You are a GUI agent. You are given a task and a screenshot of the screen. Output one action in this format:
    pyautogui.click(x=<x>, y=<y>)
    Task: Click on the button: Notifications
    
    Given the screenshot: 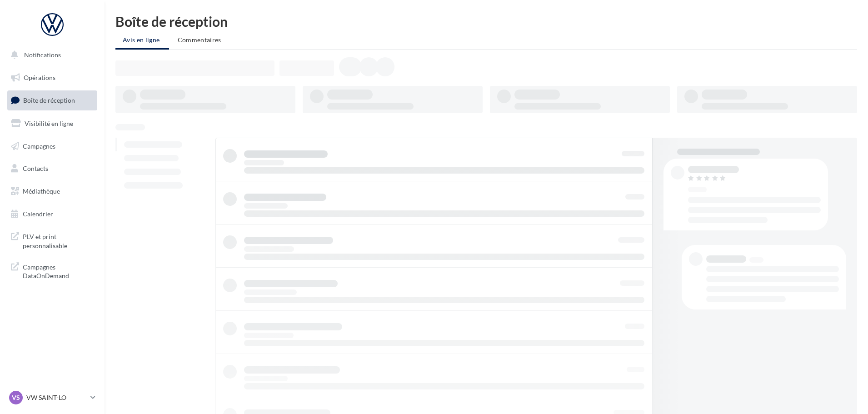 What is the action you would take?
    pyautogui.click(x=51, y=55)
    